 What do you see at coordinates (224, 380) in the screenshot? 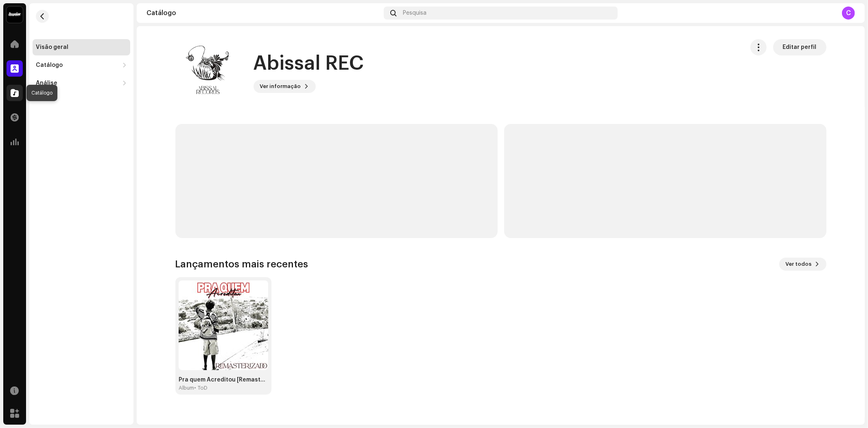
I see `div: Pra quem Acreditou [Remasterizado]` at bounding box center [224, 380].